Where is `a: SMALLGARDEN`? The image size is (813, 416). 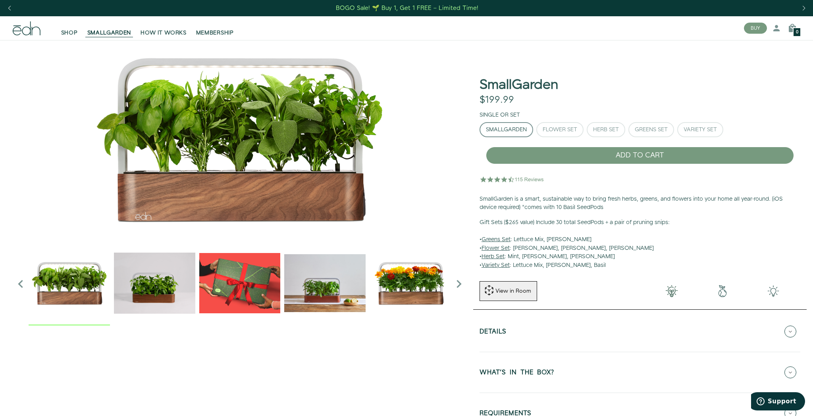 a: SMALLGARDEN is located at coordinates (109, 28).